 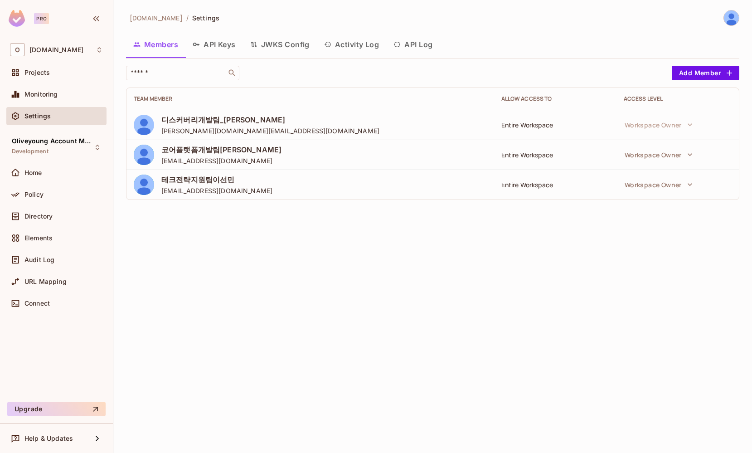 I want to click on span: Workspace: oliveyoung.co.kr, so click(x=56, y=50).